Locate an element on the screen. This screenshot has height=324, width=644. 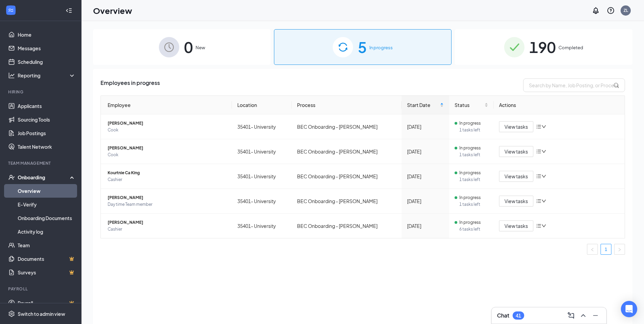
div: Open Intercom Messenger is located at coordinates (629, 309).